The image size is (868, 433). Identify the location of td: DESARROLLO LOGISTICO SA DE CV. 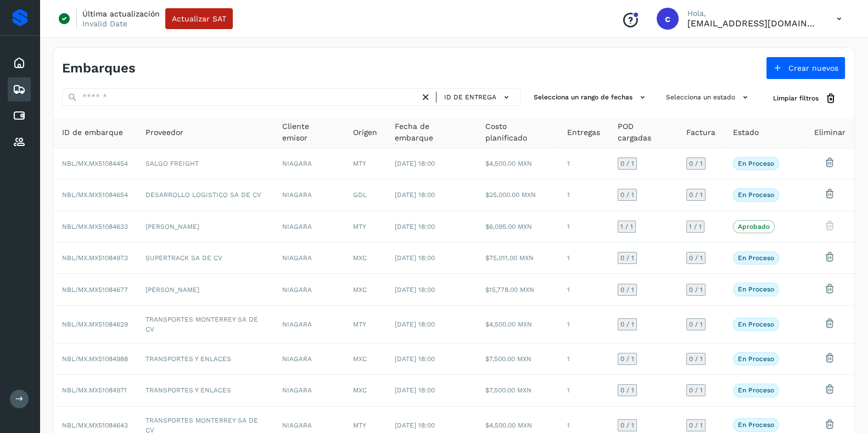
(205, 195).